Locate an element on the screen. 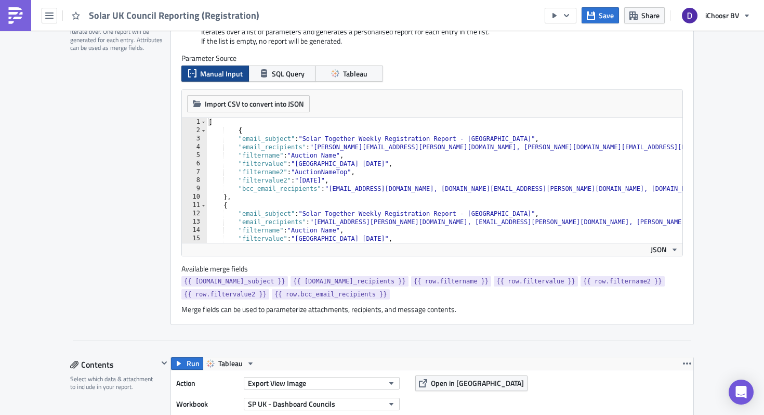 The width and height of the screenshot is (764, 415). p: Registrations per day (.csv) is located at coordinates (260, 78).